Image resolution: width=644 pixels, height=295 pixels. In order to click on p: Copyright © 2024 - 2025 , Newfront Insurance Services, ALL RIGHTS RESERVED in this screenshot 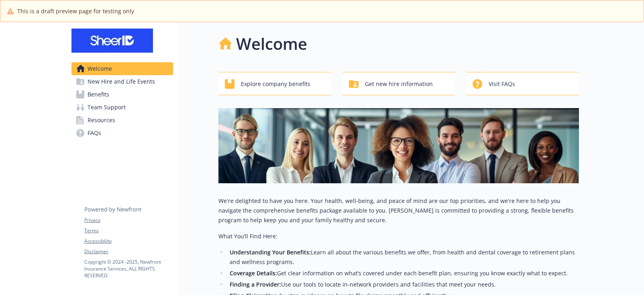, I will do `click(129, 268)`.